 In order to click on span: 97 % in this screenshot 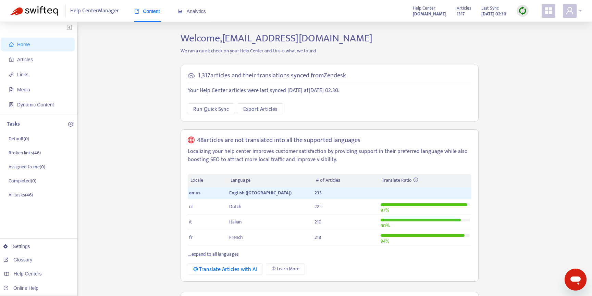, I will do `click(385, 210)`.